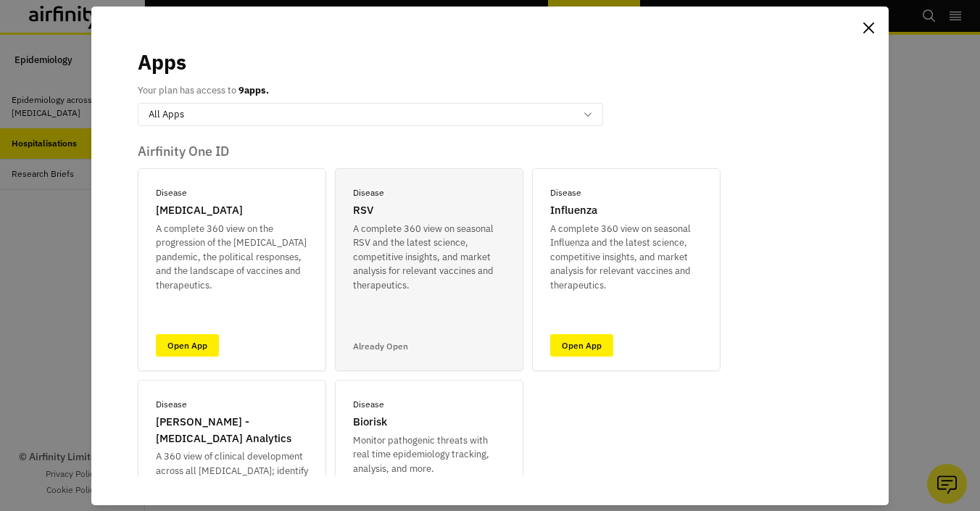 The height and width of the screenshot is (511, 980). Describe the element at coordinates (162, 62) in the screenshot. I see `p: Apps` at that location.